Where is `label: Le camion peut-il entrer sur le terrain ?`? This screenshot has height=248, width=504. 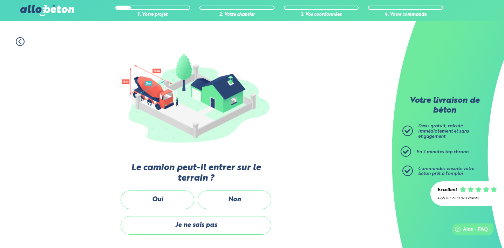
label: Le camion peut-il entrer sur le terrain ? is located at coordinates (196, 173).